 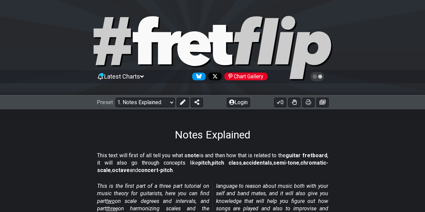 I want to click on select: Preset, so click(x=145, y=102).